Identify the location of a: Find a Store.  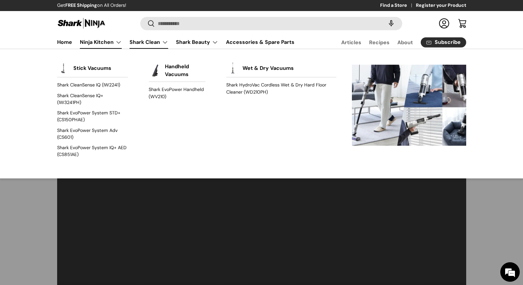
(398, 6).